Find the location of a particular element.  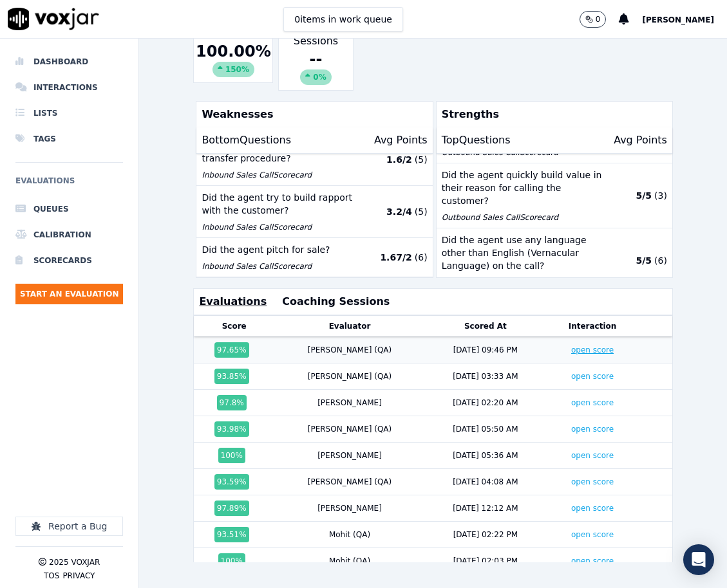

a: Tags is located at coordinates (69, 139).